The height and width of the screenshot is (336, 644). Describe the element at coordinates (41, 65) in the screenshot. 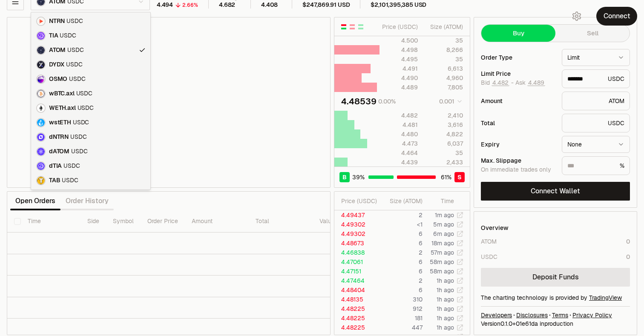

I see `img: DYDX Logo` at that location.